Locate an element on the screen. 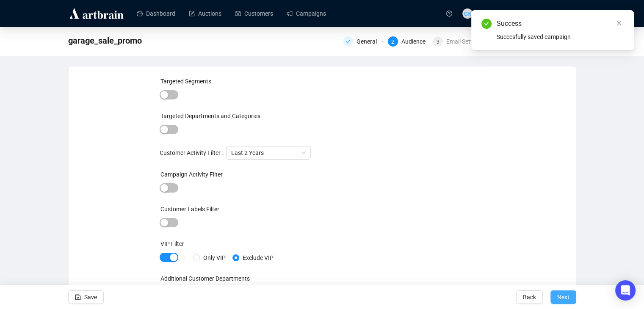 This screenshot has width=644, height=309. span: close is located at coordinates (619, 23).